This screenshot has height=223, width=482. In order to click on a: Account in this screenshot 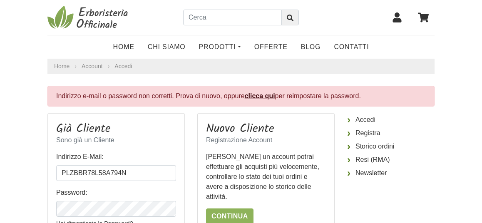, I will do `click(92, 66)`.